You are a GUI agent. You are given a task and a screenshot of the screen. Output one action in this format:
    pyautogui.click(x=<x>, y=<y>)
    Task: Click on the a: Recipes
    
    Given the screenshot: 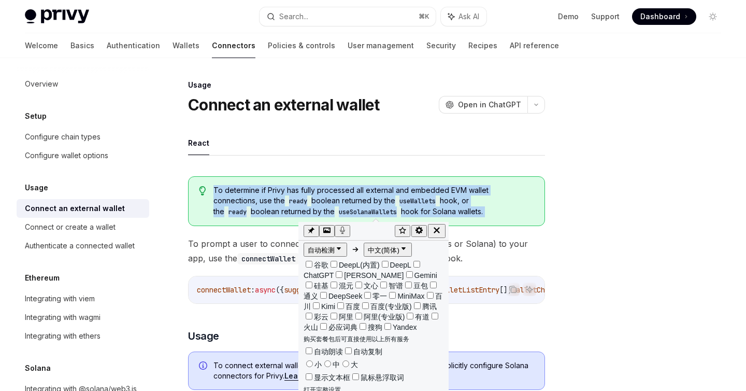 What is the action you would take?
    pyautogui.click(x=483, y=46)
    